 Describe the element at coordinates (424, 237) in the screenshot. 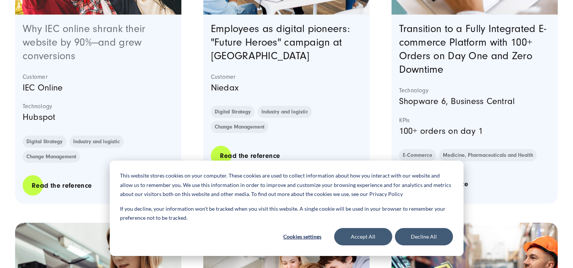

I see `button: Decline All` at that location.